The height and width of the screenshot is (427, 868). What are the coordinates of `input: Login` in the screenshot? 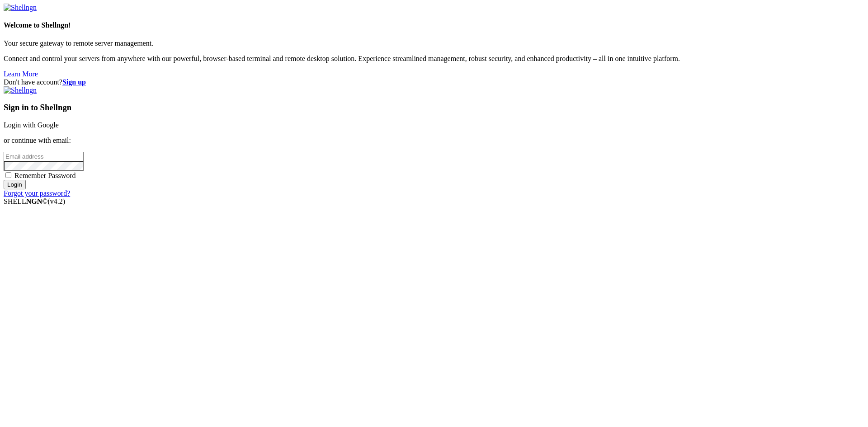 It's located at (14, 185).